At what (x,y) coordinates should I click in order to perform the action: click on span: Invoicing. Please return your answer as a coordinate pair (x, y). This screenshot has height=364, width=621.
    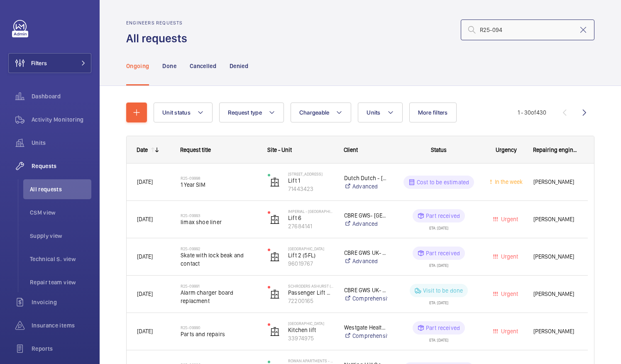
    Looking at the image, I should click on (61, 302).